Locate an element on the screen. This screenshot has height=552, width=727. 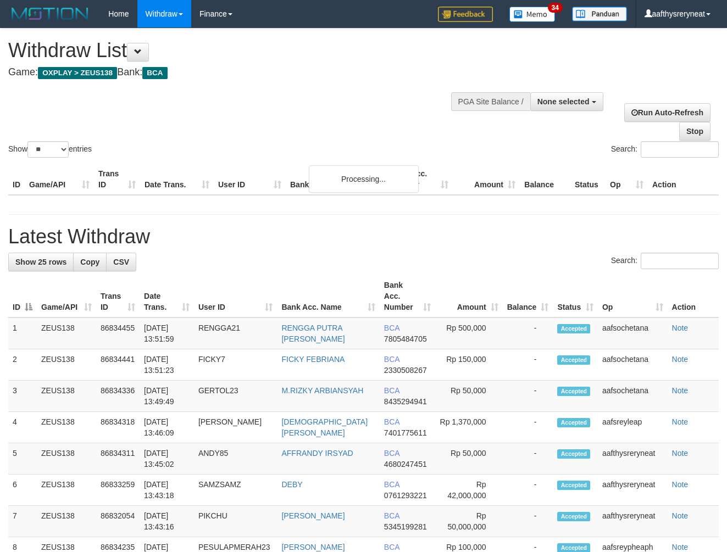
span: Copy is located at coordinates (90, 262).